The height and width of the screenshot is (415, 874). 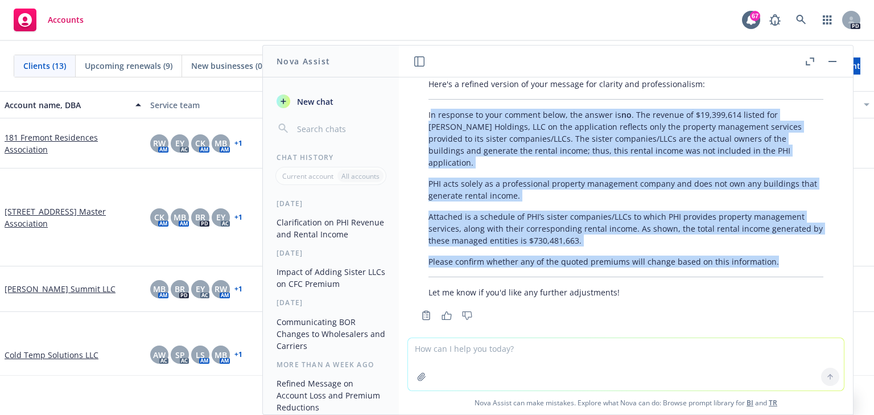 What do you see at coordinates (330, 157) in the screenshot?
I see `div: Chat History` at bounding box center [330, 157].